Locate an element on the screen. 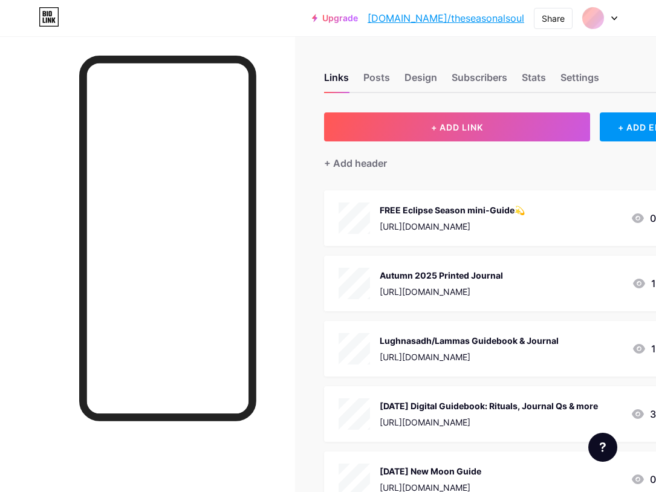 This screenshot has width=656, height=492. div: Links is located at coordinates (336, 81).